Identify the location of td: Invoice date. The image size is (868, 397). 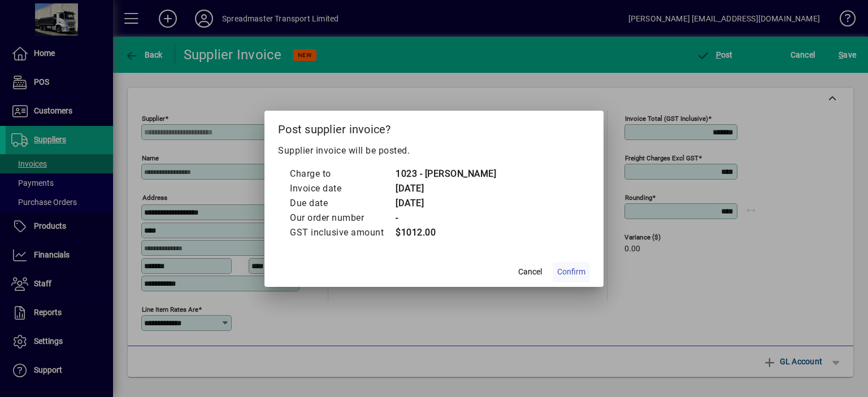
(342, 189).